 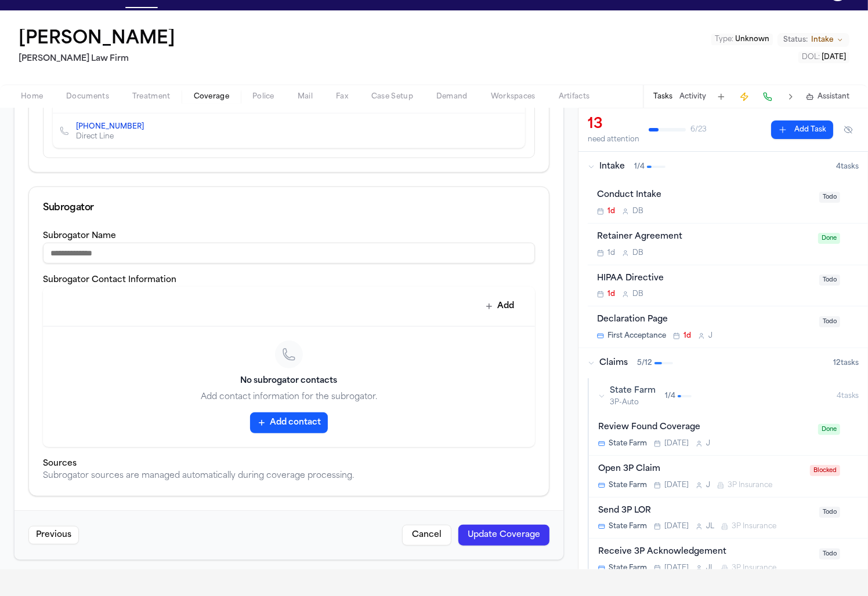 What do you see at coordinates (744, 97) in the screenshot?
I see `button: Create Immediate Task` at bounding box center [744, 97].